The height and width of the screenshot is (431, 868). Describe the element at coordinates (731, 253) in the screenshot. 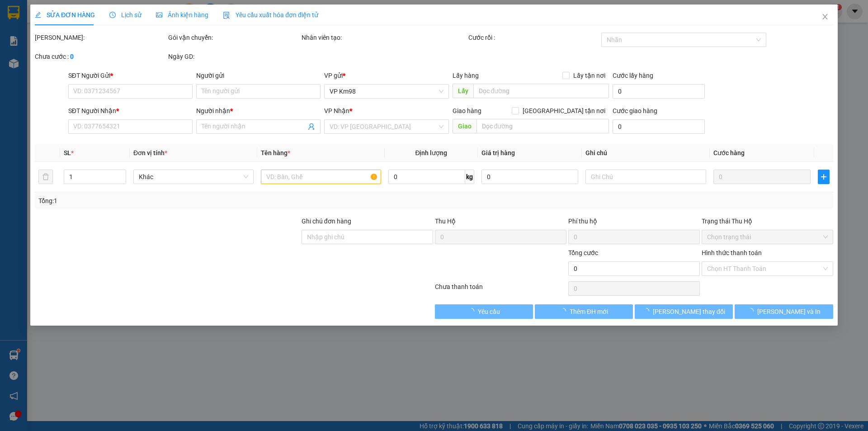

I see `label: Hình thức thanh toán` at that location.